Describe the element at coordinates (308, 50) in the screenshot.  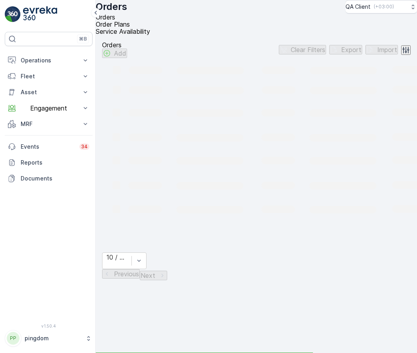
I see `p: Clear Filters` at that location.